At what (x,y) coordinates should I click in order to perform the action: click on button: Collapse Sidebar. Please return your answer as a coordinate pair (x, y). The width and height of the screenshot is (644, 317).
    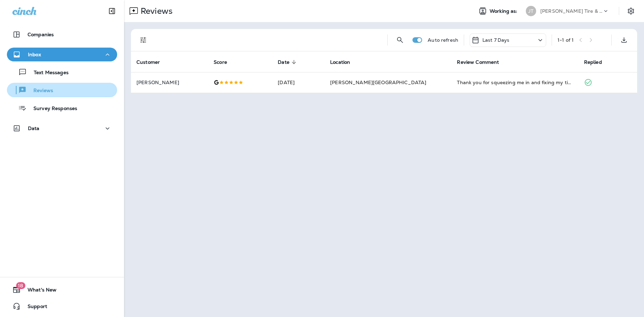
    Looking at the image, I should click on (112, 11).